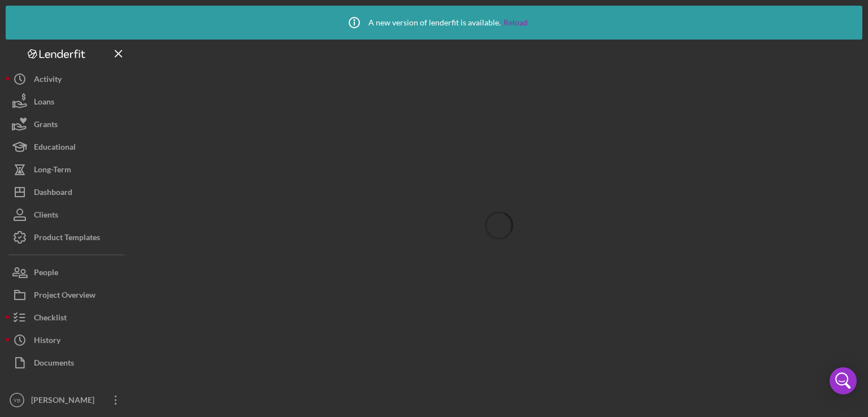  I want to click on button: Product Templates, so click(68, 237).